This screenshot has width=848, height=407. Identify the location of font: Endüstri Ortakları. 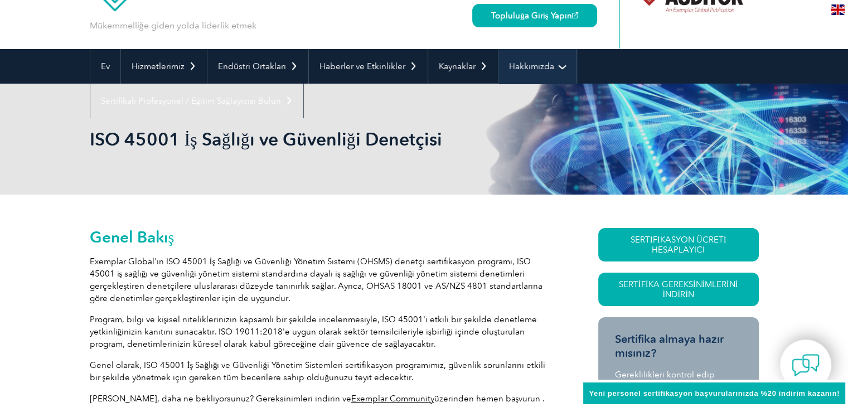
(252, 66).